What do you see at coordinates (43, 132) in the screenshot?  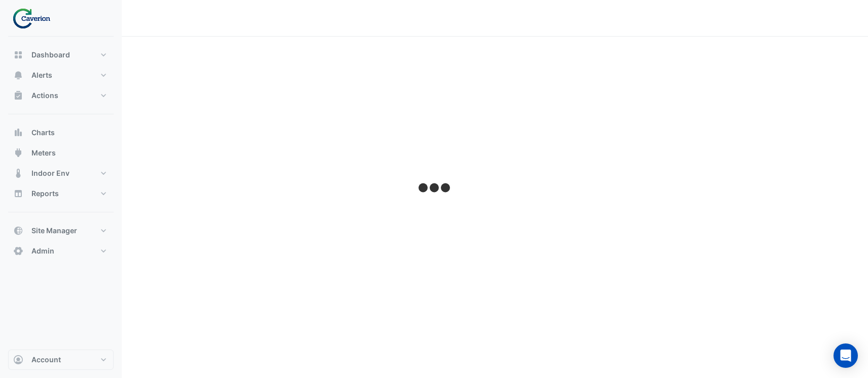 I see `span: Charts` at bounding box center [43, 132].